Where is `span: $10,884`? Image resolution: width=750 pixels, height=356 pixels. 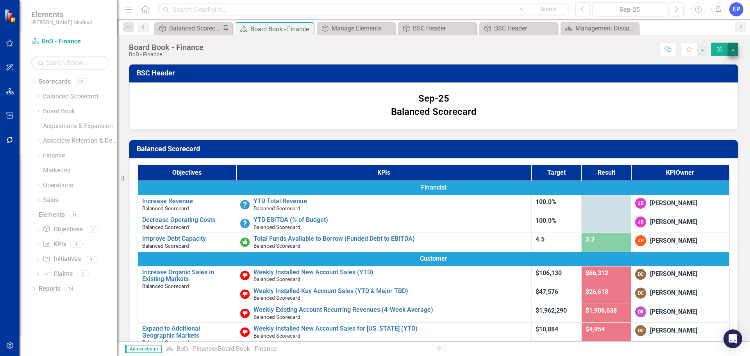
span: $10,884 is located at coordinates (547, 329).